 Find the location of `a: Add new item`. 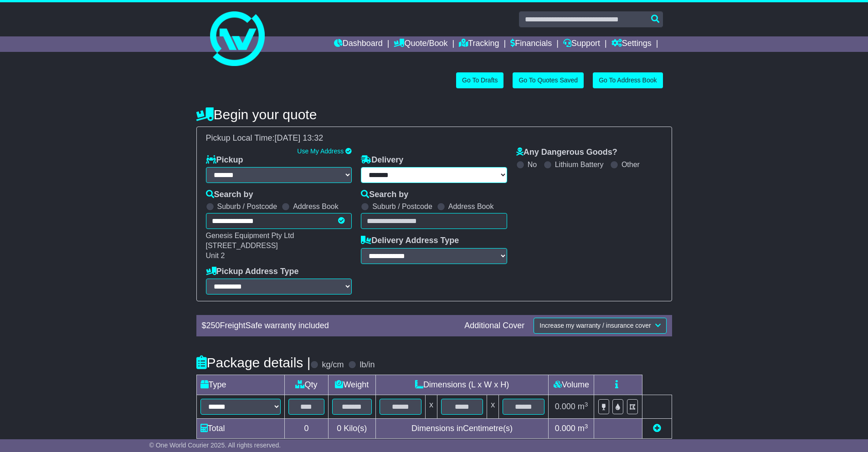

a: Add new item is located at coordinates (657, 428).